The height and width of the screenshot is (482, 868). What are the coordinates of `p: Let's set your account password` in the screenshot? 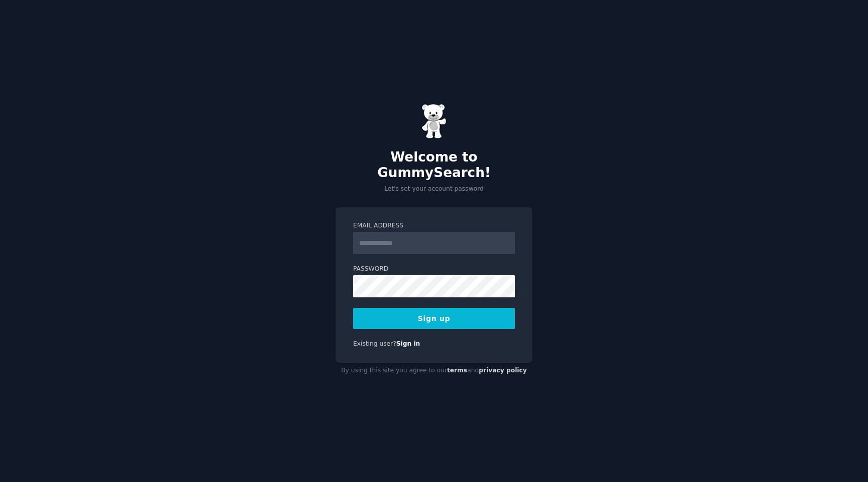 It's located at (434, 189).